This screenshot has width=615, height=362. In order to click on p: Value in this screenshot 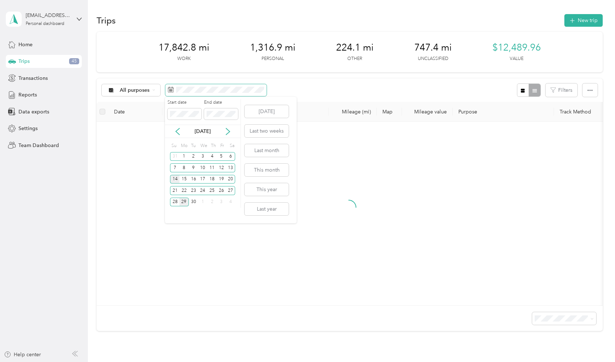, I will do `click(516, 59)`.